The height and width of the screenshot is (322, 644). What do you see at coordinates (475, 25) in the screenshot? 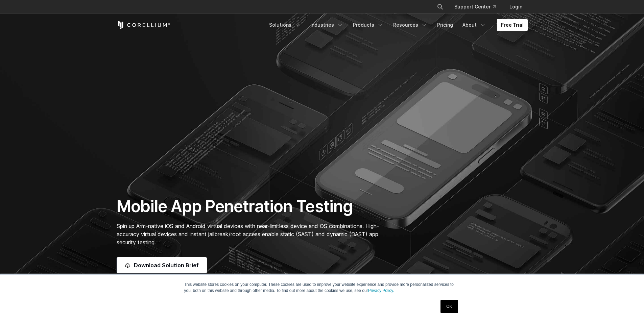
I see `a: About` at bounding box center [475, 25].